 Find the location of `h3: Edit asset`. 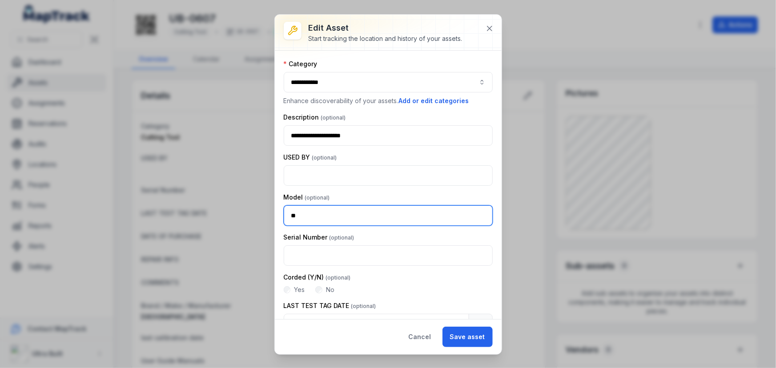

h3: Edit asset is located at coordinates (386, 28).